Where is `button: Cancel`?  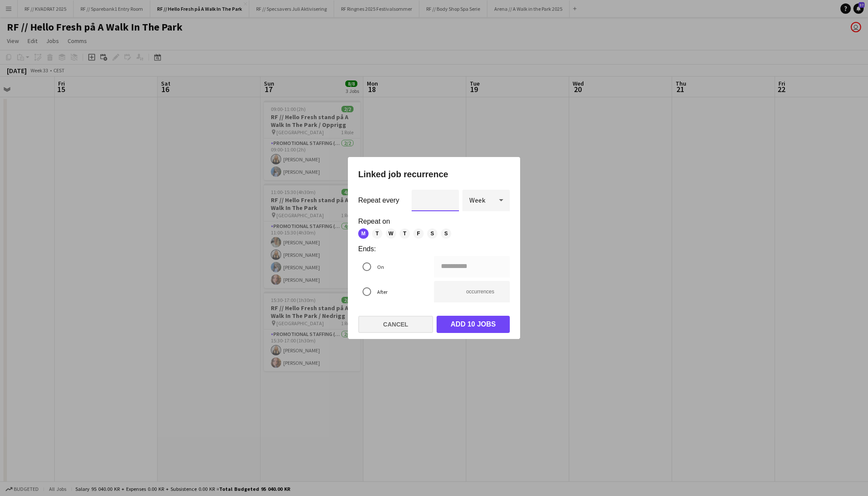 button: Cancel is located at coordinates (396, 324).